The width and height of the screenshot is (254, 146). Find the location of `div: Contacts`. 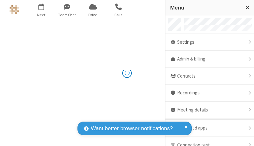

div: Contacts is located at coordinates (210, 77).